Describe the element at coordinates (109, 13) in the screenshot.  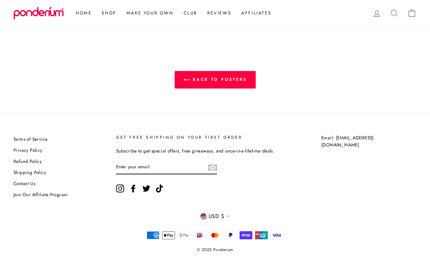
I see `a: Shop` at that location.